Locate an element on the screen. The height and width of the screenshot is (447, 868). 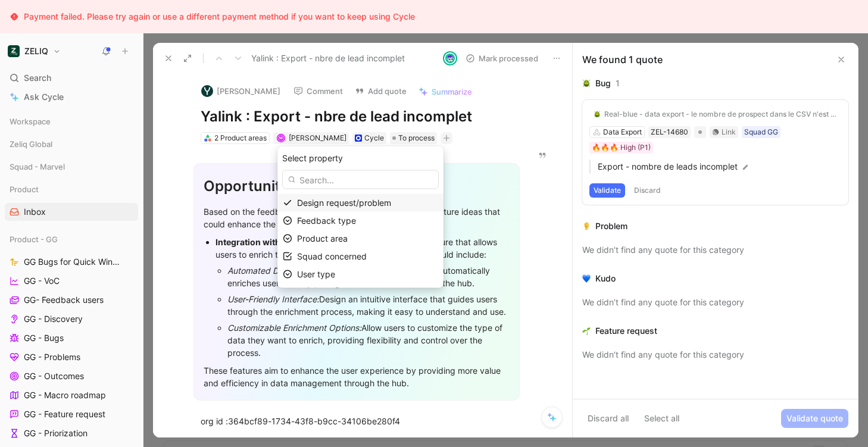
span: Feedback type is located at coordinates (326, 221).